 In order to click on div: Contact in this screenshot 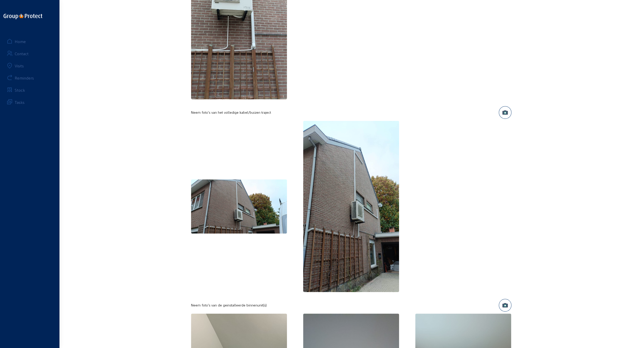, I will do `click(21, 54)`.